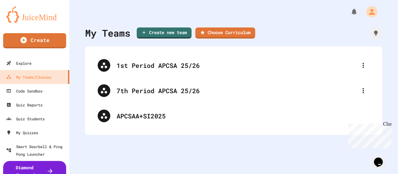 The image size is (398, 174). Describe the element at coordinates (24, 105) in the screenshot. I see `div: Quiz Reports` at that location.